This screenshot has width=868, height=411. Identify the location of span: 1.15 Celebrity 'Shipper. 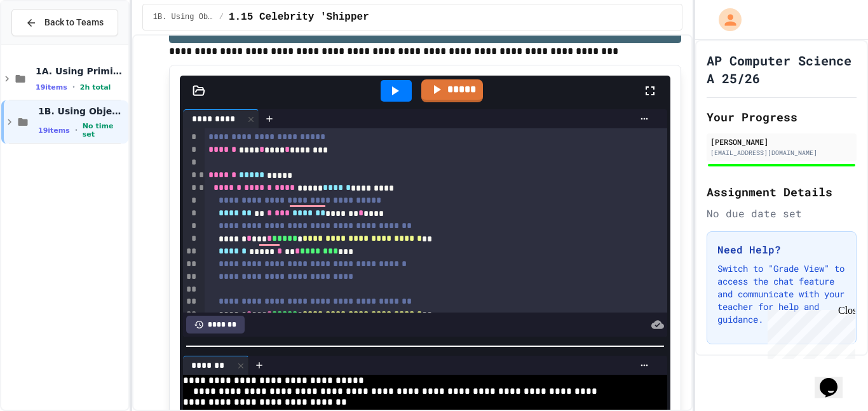
(298, 17).